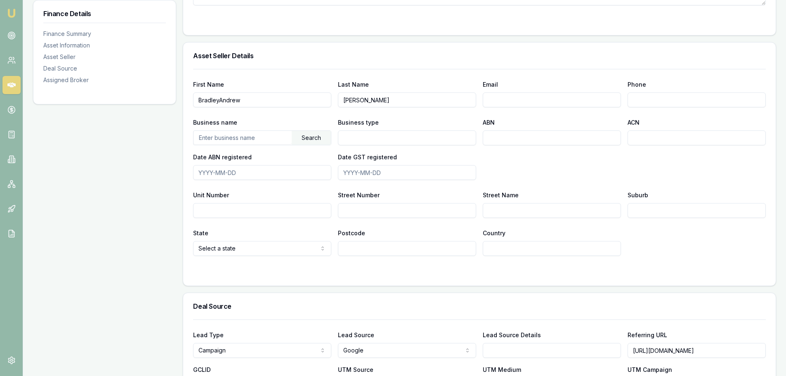  What do you see at coordinates (202, 369) in the screenshot?
I see `label: GCLID` at bounding box center [202, 369].